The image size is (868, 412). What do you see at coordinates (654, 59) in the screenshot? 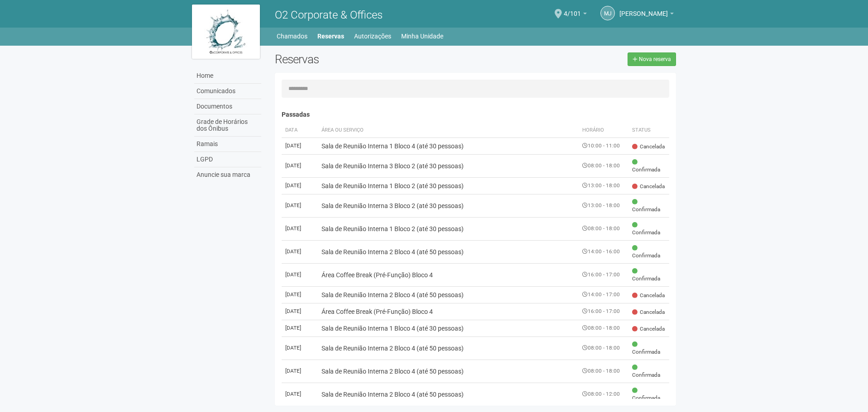
I see `span: Nova reserva` at bounding box center [654, 59].